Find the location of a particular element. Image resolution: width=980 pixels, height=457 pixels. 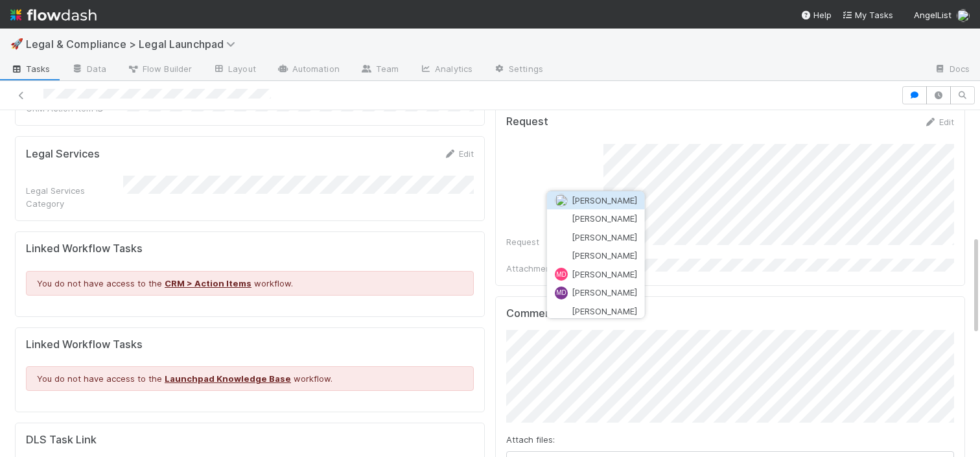

img: avatar_26a72cff-d2f6-445f-be4d-79d164590882.png is located at coordinates (561, 201).